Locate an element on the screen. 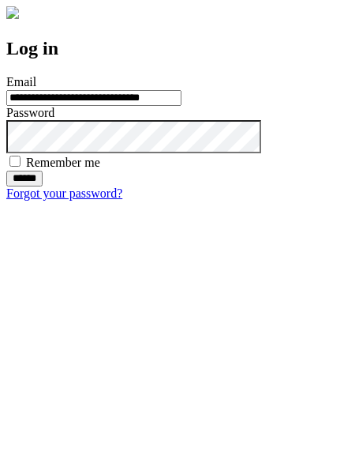  h2: Log in is located at coordinates (178, 48).